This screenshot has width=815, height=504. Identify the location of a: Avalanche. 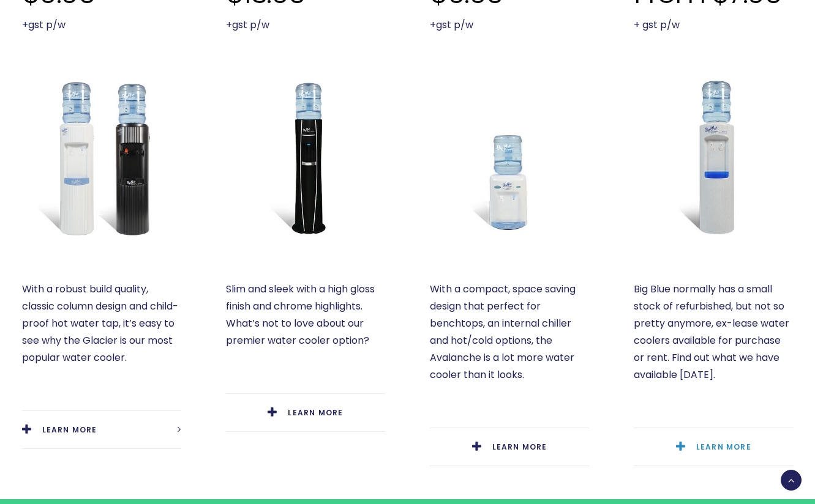
(509, 158).